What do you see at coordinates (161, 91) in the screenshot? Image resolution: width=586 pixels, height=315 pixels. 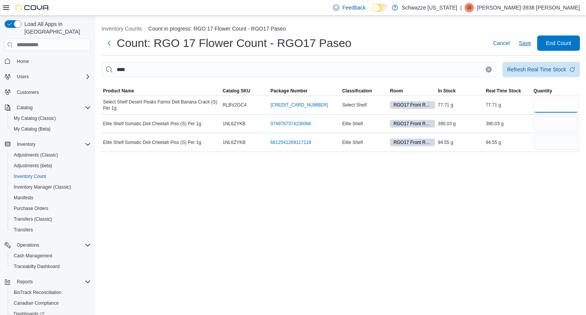 I see `button: Product Name` at bounding box center [161, 91].